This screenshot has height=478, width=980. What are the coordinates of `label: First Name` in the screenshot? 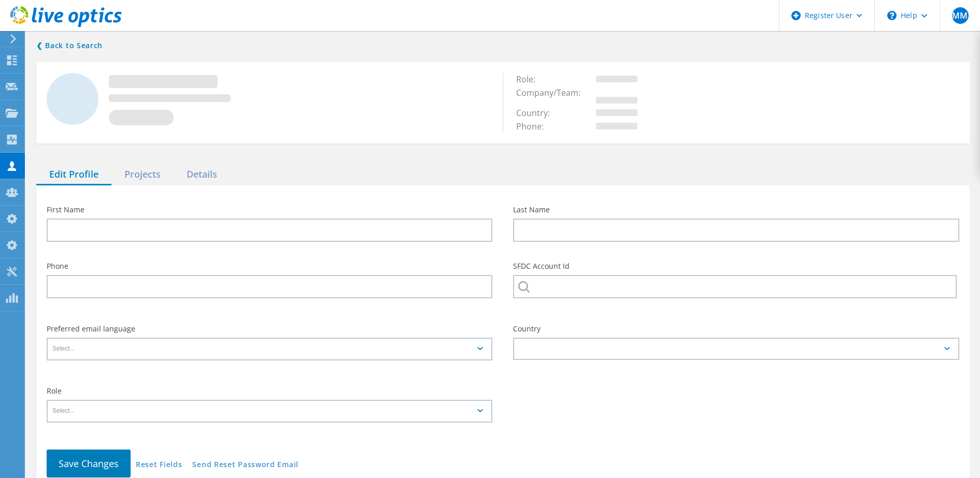 It's located at (269, 210).